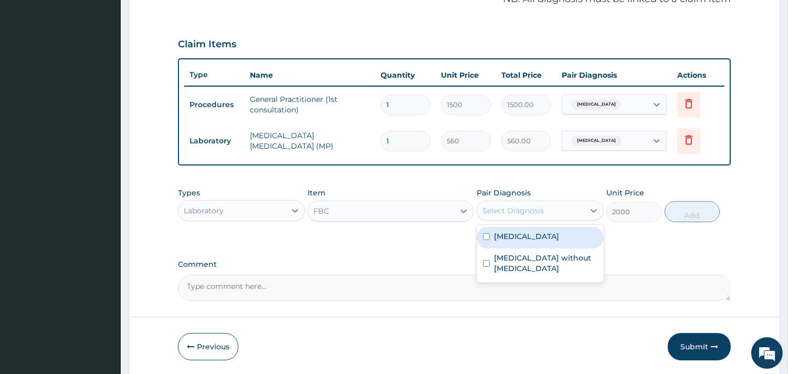  Describe the element at coordinates (115, 66) in the screenshot. I see `div: Chat with us now` at that location.